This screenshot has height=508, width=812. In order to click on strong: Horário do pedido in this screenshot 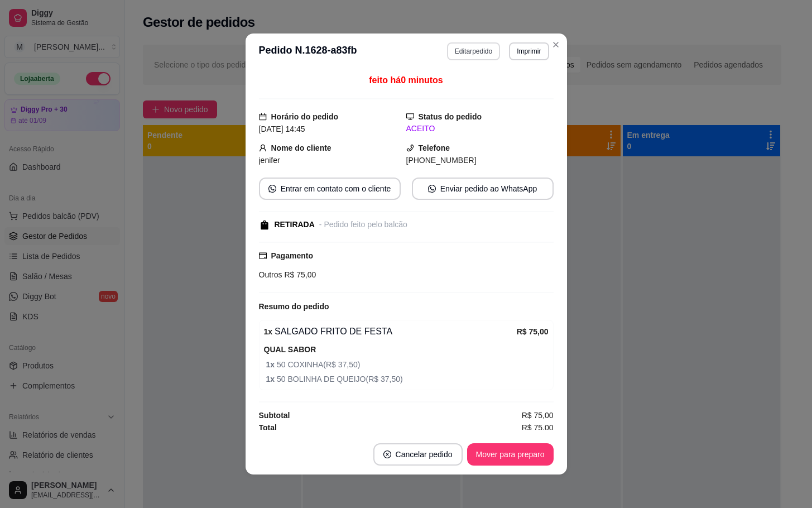, I will do `click(305, 117)`.